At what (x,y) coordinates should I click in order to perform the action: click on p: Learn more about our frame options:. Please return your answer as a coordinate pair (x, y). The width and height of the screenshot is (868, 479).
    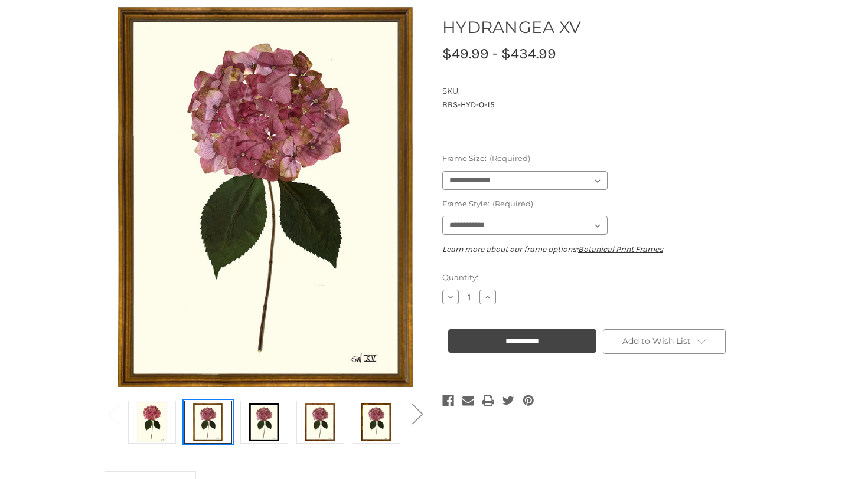
    Looking at the image, I should click on (603, 249).